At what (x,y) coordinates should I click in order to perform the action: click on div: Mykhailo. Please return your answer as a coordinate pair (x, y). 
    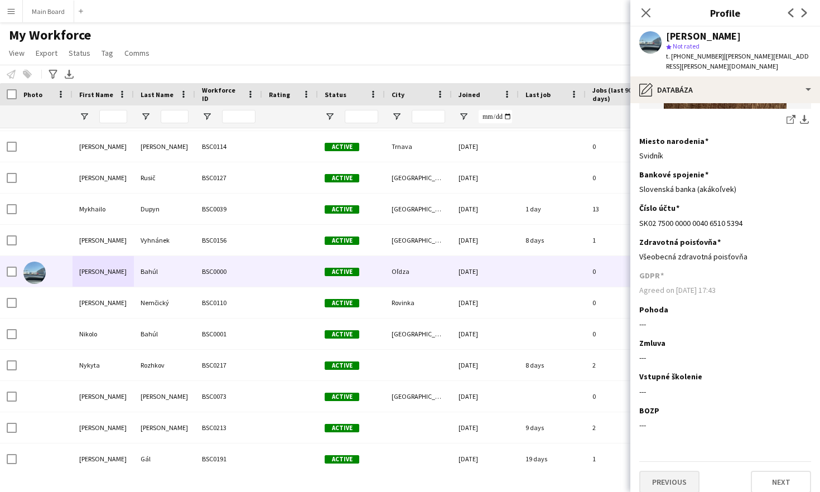
    Looking at the image, I should click on (103, 209).